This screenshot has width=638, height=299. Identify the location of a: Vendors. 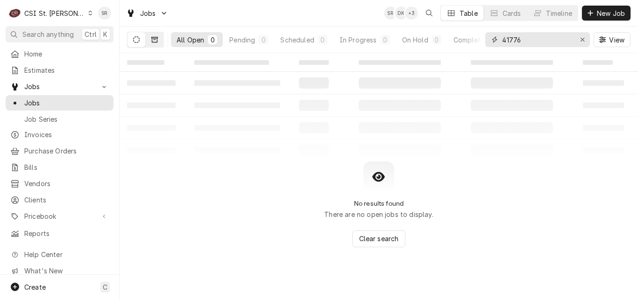
(59, 184).